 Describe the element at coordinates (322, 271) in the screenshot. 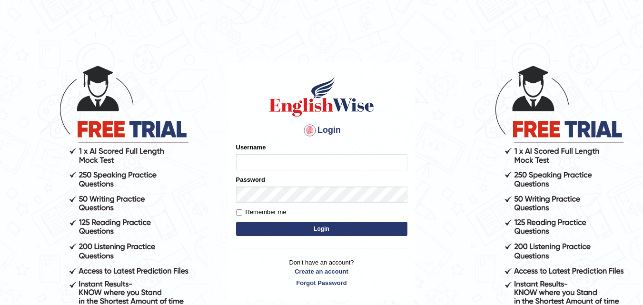

I see `a: Create an account` at that location.